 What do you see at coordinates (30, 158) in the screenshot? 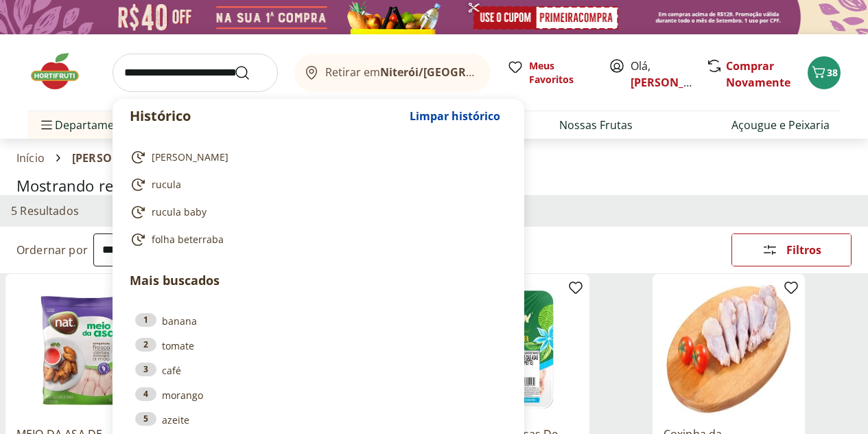
I see `a: Início` at bounding box center [30, 158].